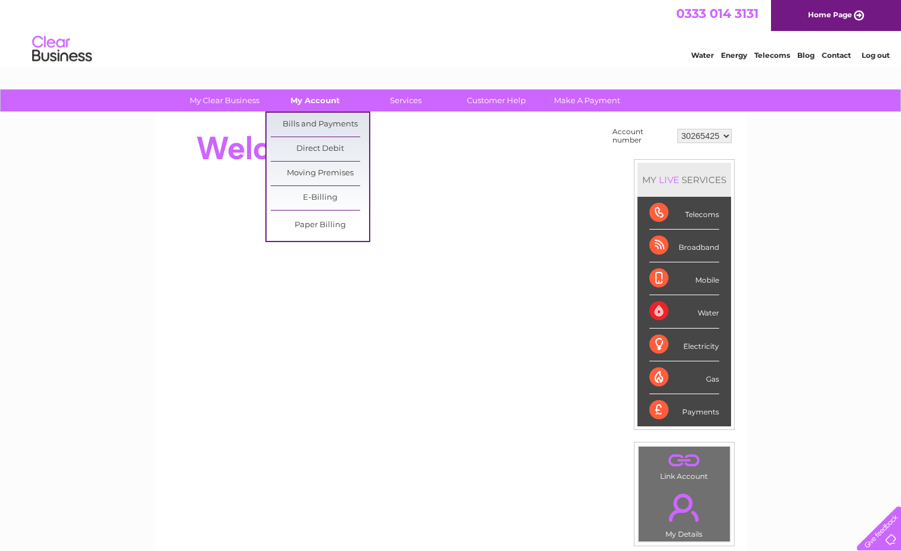 The height and width of the screenshot is (551, 901). What do you see at coordinates (684, 464) in the screenshot?
I see `td: Link Account` at bounding box center [684, 464].